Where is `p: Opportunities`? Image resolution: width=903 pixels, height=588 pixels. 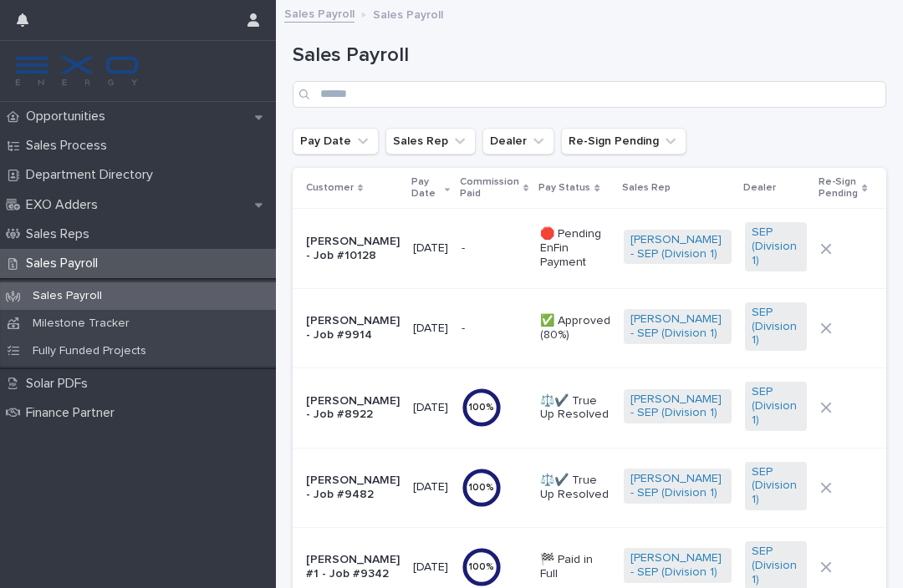
p: Opportunities is located at coordinates (69, 116).